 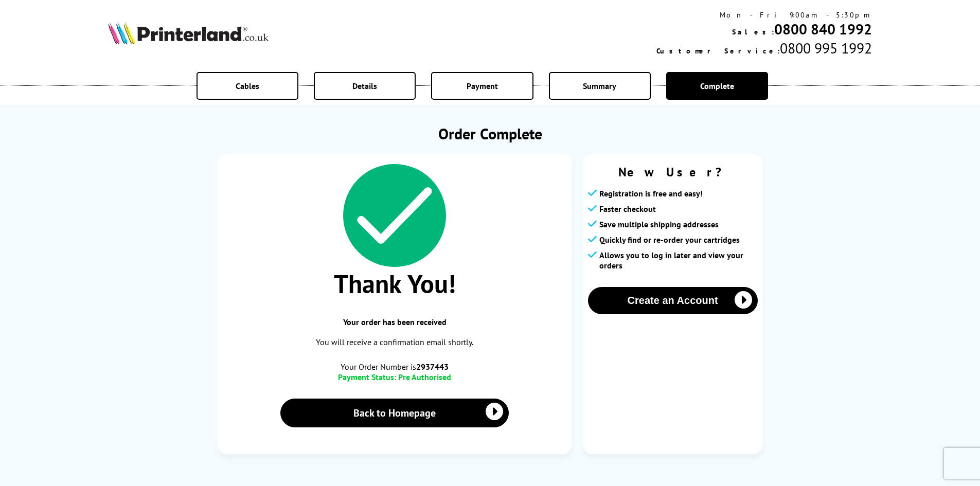 What do you see at coordinates (188, 33) in the screenshot?
I see `img: Printerland Logo` at bounding box center [188, 33].